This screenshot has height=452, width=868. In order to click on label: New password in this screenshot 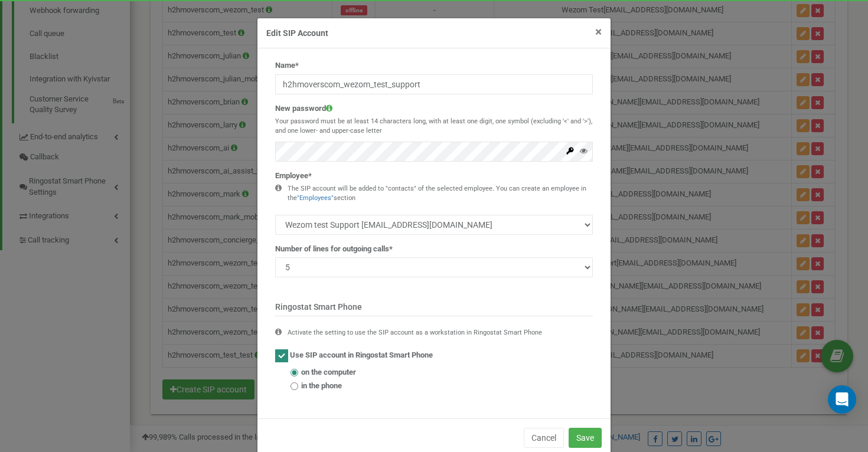, I will do `click(303, 108)`.